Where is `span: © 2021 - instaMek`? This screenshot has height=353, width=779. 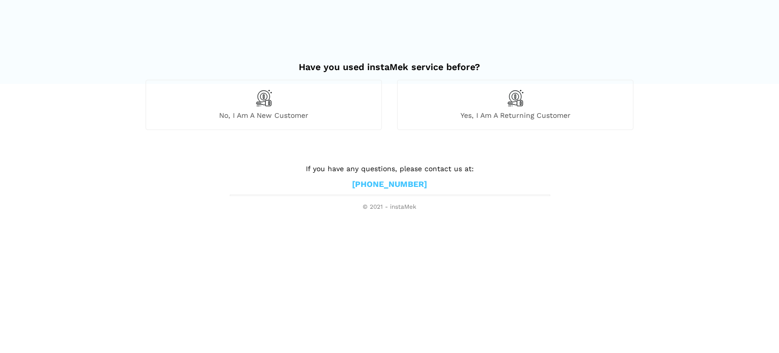 span: © 2021 - instaMek is located at coordinates (390, 207).